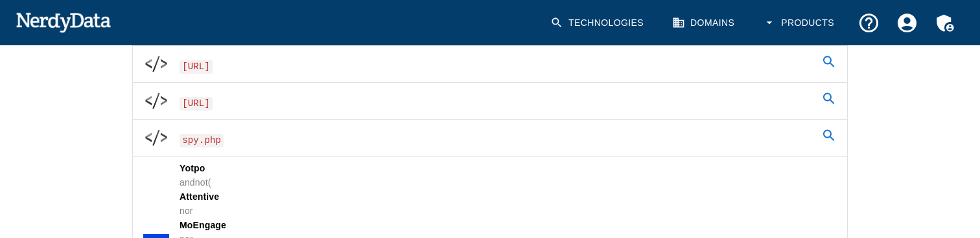 This screenshot has width=980, height=238. Describe the element at coordinates (63, 22) in the screenshot. I see `img: NerdyData.com` at that location.